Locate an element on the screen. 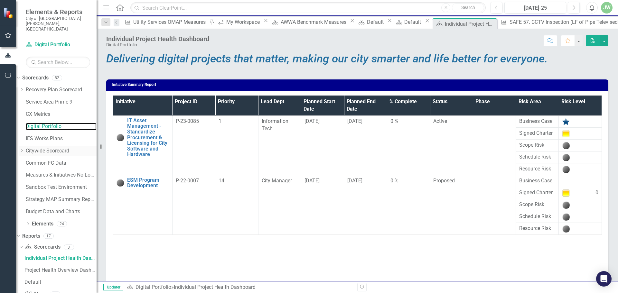 The image size is (618, 293). a: Budget Data and Charts is located at coordinates (61, 212).